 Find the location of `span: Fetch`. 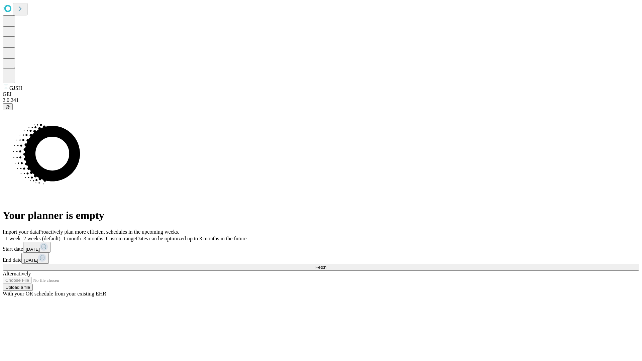

span: Fetch is located at coordinates (320, 267).